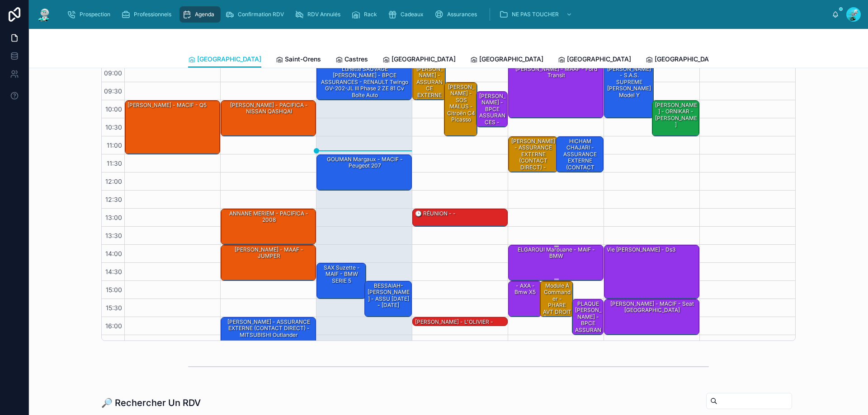 Image resolution: width=868 pixels, height=415 pixels. What do you see at coordinates (408, 14) in the screenshot?
I see `a: Cadeaux` at bounding box center [408, 14].